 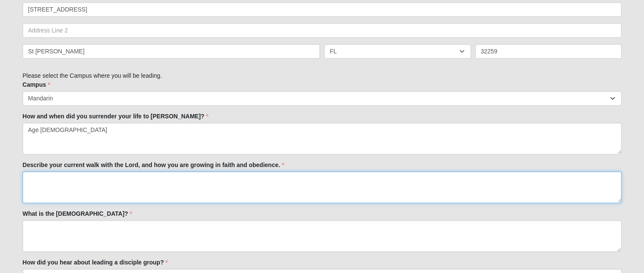 What do you see at coordinates (322, 9) in the screenshot?
I see `input: Address Line 1` at bounding box center [322, 9].